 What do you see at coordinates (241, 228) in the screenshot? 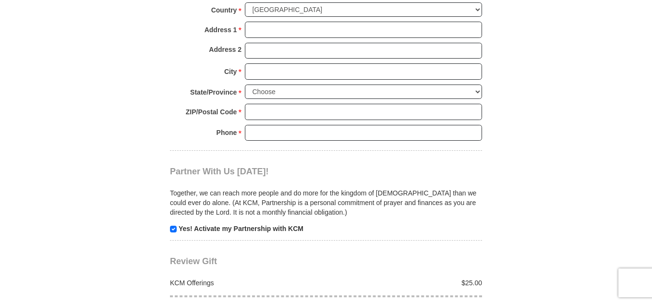
I see `strong: Yes! Activate my Partnership with KCM` at bounding box center [241, 228].